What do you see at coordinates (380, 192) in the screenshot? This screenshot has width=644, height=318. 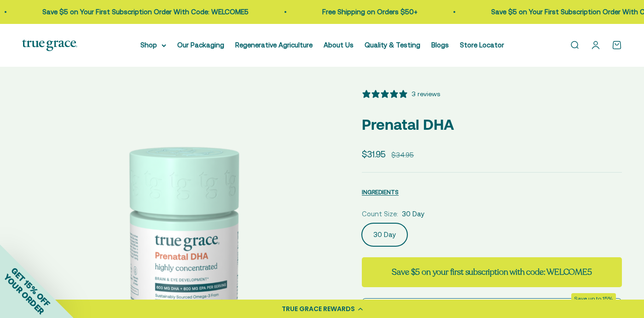 I see `button: INGREDIENTS` at bounding box center [380, 192].